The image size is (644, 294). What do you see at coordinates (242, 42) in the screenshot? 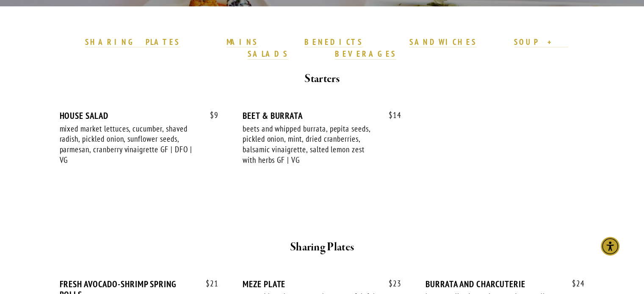
I see `a: MAINS` at bounding box center [242, 42].